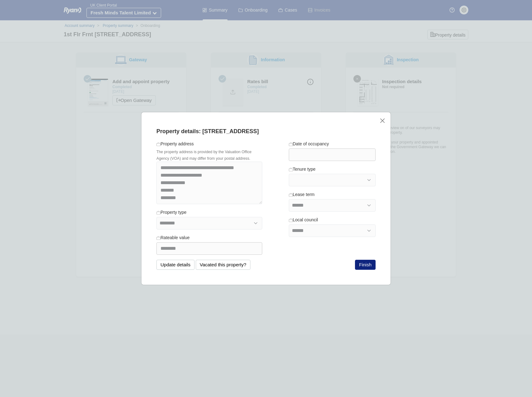  What do you see at coordinates (382, 120) in the screenshot?
I see `button: close` at bounding box center [382, 120].